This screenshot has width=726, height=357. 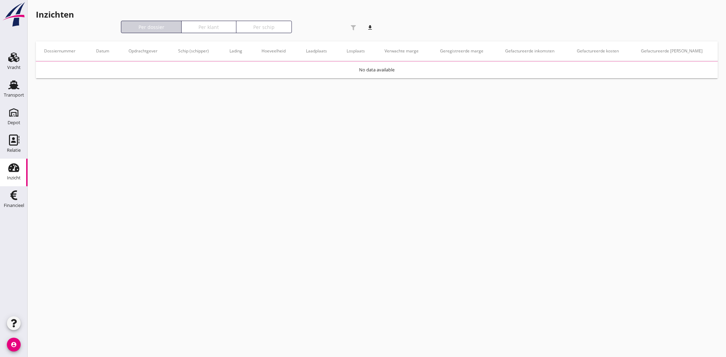 I want to click on td: No data available, so click(x=377, y=70).